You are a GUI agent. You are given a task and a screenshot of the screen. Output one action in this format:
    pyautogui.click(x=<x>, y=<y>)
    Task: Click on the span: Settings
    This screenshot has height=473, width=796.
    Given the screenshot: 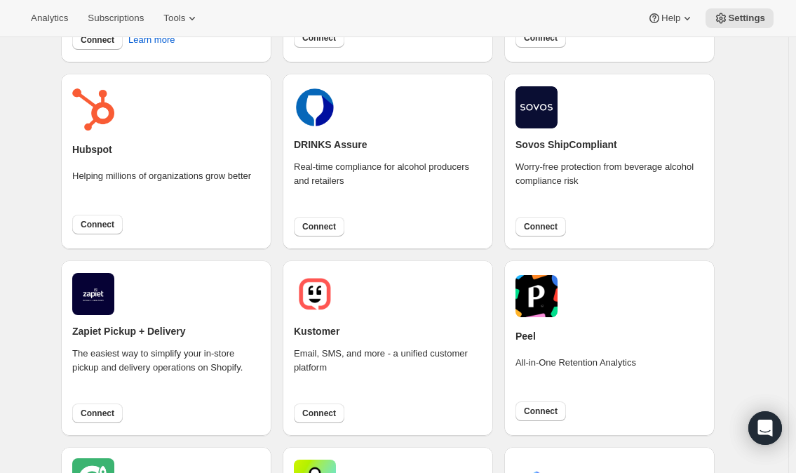 What is the action you would take?
    pyautogui.click(x=746, y=18)
    